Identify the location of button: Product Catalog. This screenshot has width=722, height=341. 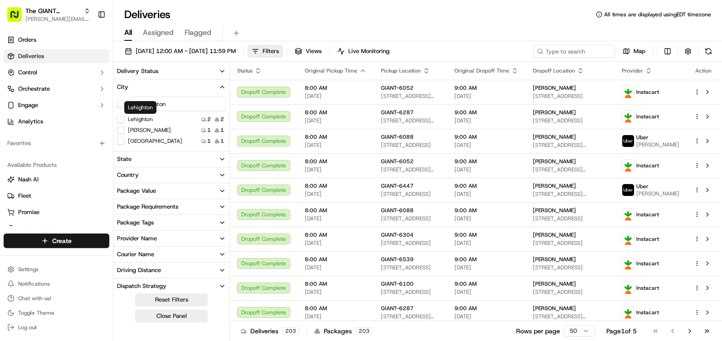
(56, 229).